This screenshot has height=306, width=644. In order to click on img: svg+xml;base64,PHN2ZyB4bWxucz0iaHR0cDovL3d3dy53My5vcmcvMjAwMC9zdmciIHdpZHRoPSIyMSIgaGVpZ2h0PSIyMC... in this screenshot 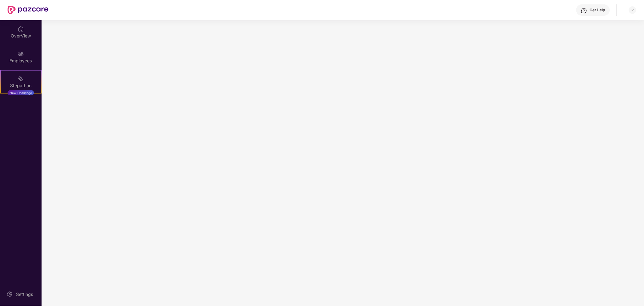, I will do `click(21, 79)`.